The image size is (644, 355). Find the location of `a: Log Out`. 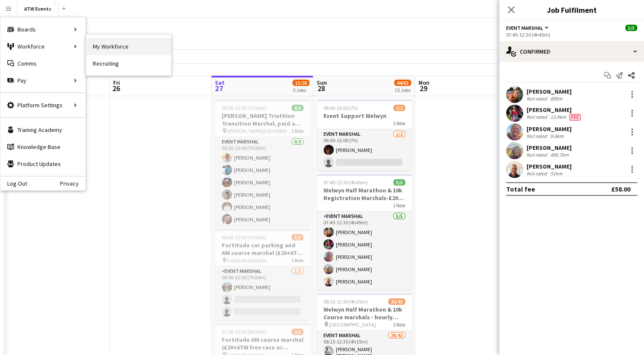

a: Log Out is located at coordinates (14, 184).